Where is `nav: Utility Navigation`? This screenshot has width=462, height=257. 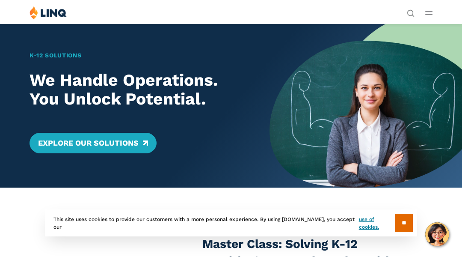
nav: Utility Navigation is located at coordinates (411, 11).